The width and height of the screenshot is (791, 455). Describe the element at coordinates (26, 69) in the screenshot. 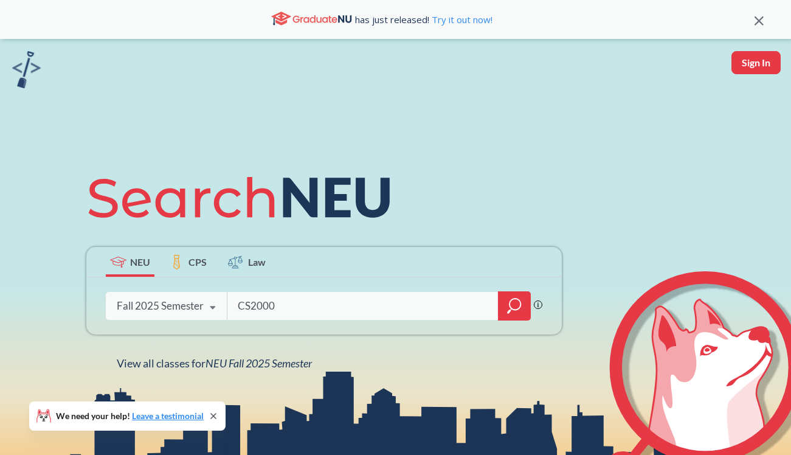

I see `img: sandbox logo` at that location.